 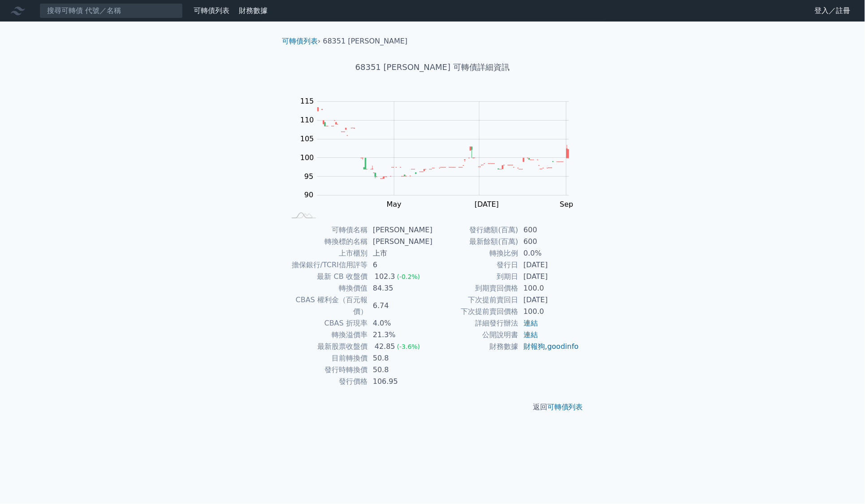 What do you see at coordinates (439, 152) in the screenshot?
I see `g: Chart` at bounding box center [439, 152].